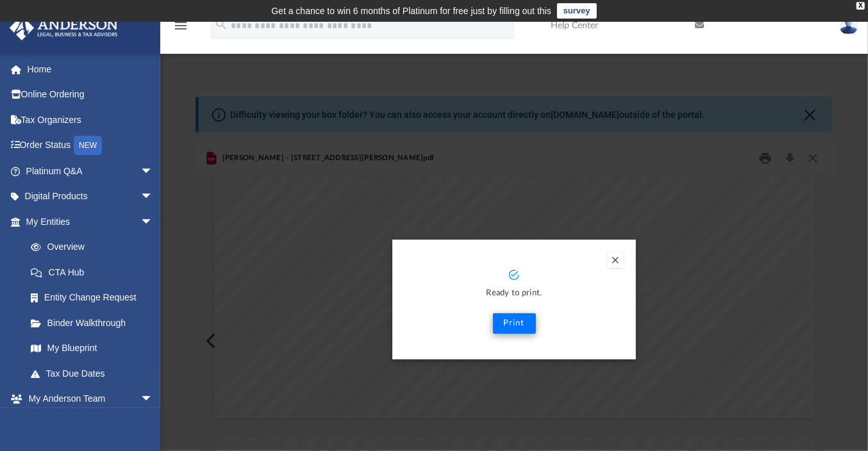  Describe the element at coordinates (91, 349) in the screenshot. I see `a: My Blueprint` at that location.